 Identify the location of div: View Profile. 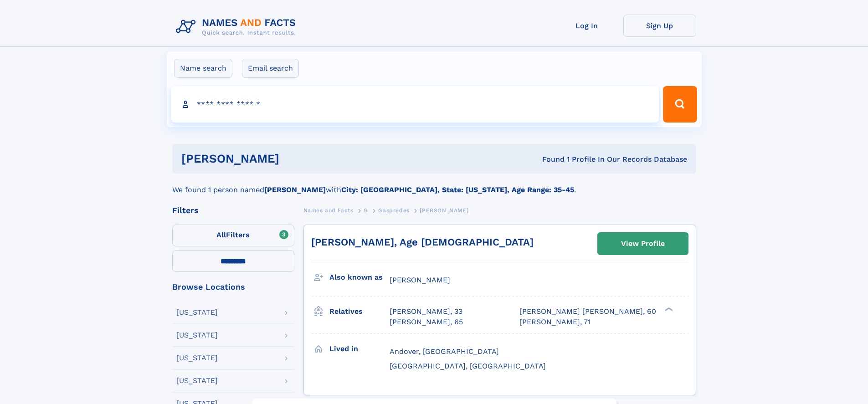
(643, 244).